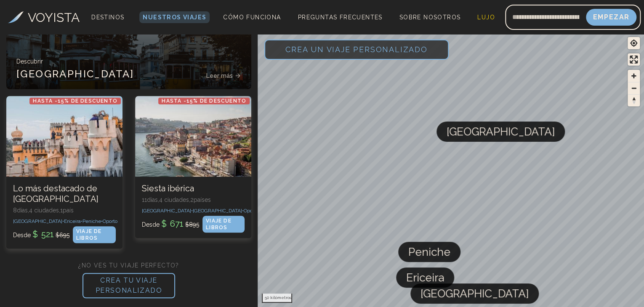  What do you see at coordinates (545, 17) in the screenshot?
I see `input: Dirección de correo electrónico` at bounding box center [545, 17].